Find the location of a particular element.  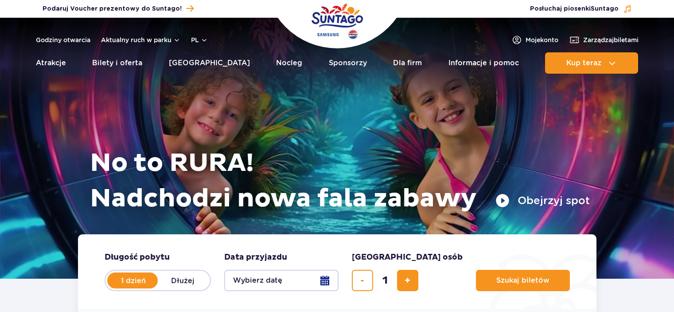

span: Szukaj biletów is located at coordinates (523, 280).